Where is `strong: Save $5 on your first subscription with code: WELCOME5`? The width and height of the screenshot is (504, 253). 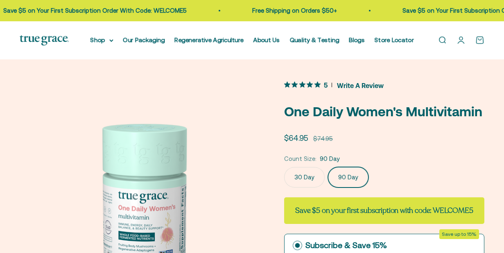 strong: Save $5 on your first subscription with code: WELCOME5 is located at coordinates (384, 211).